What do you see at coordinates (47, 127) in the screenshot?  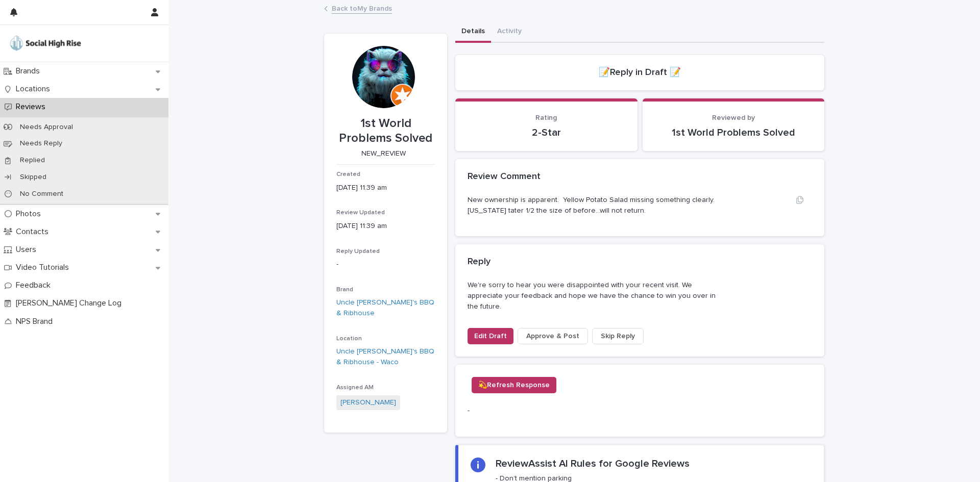 I see `p: Needs Approval` at bounding box center [47, 127].